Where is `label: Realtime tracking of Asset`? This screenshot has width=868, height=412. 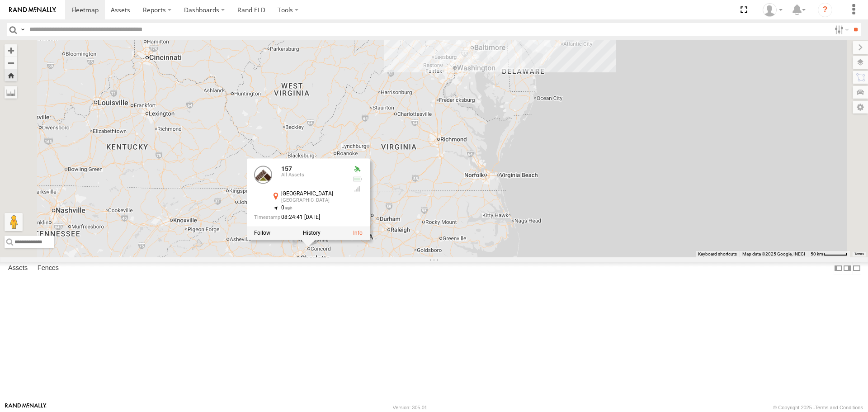 label: Realtime tracking of Asset is located at coordinates (262, 233).